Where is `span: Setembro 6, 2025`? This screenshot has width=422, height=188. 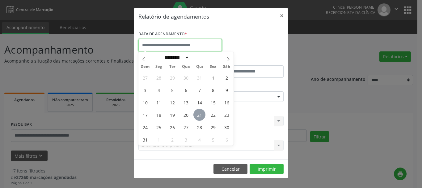
span: Setembro 6, 2025 is located at coordinates (226, 139).